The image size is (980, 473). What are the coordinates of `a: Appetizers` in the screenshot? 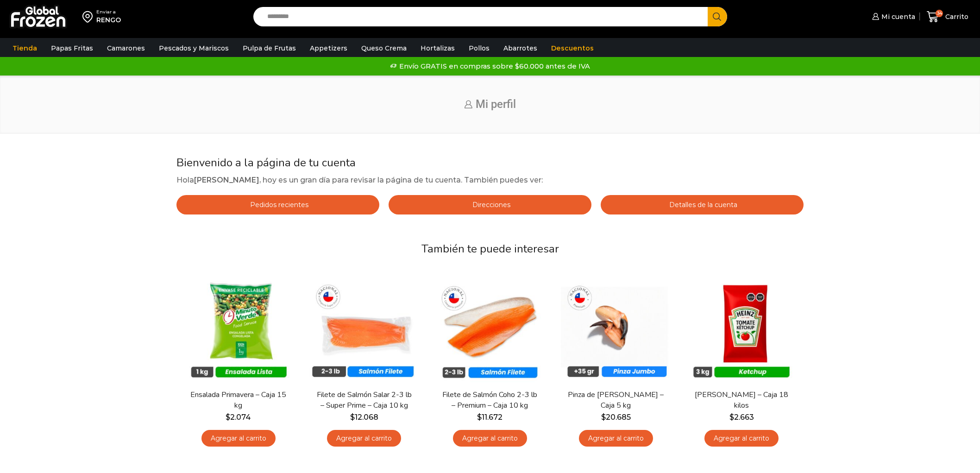 It's located at (329, 48).